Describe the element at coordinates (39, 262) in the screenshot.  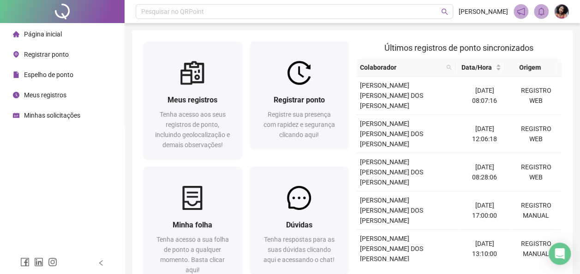
I see `span: linkedin` at that location.